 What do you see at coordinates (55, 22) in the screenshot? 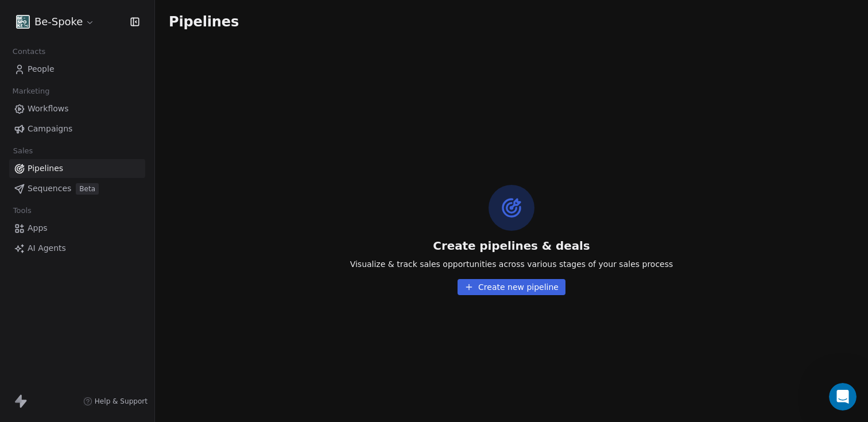
I see `button: Be-Spoke` at bounding box center [55, 22].